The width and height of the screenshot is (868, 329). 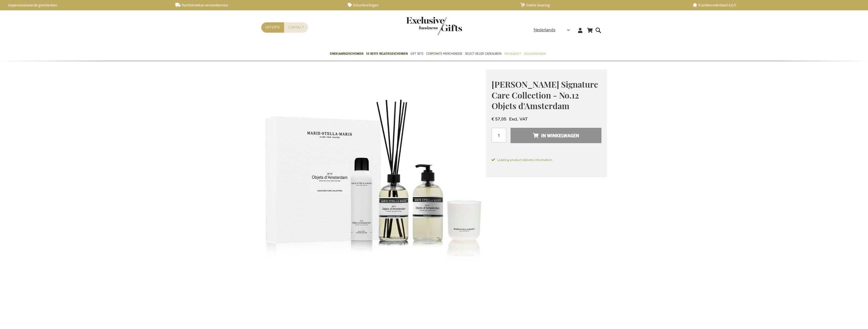 What do you see at coordinates (774, 5) in the screenshot?
I see `a: Klanttevredenheid 4,6/5` at bounding box center [774, 5].